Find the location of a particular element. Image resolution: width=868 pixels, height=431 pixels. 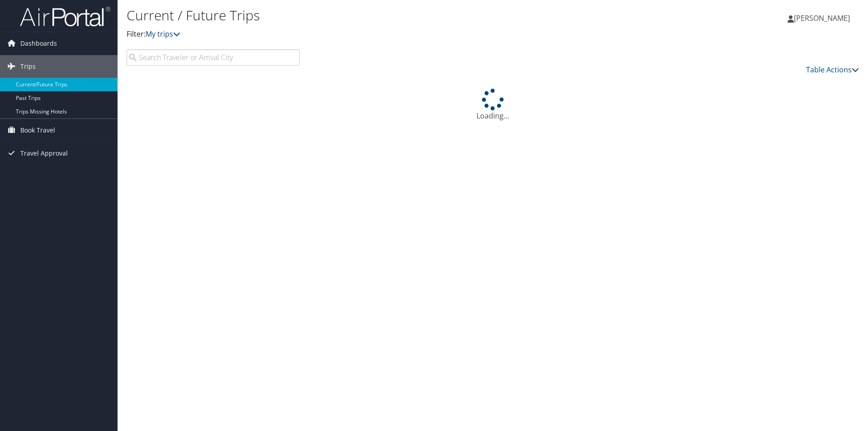

div: Loading... is located at coordinates (493, 105).